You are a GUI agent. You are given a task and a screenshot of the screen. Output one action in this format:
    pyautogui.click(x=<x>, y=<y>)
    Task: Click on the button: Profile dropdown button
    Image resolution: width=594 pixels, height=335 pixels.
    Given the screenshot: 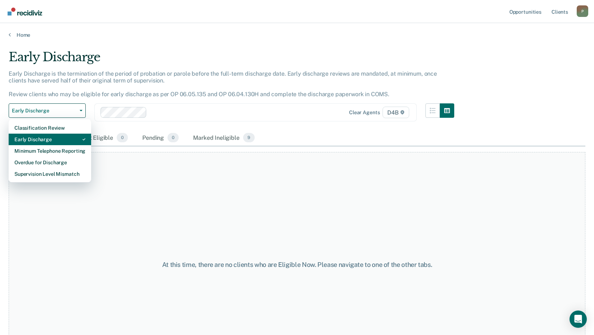 What is the action you would take?
    pyautogui.click(x=583, y=11)
    